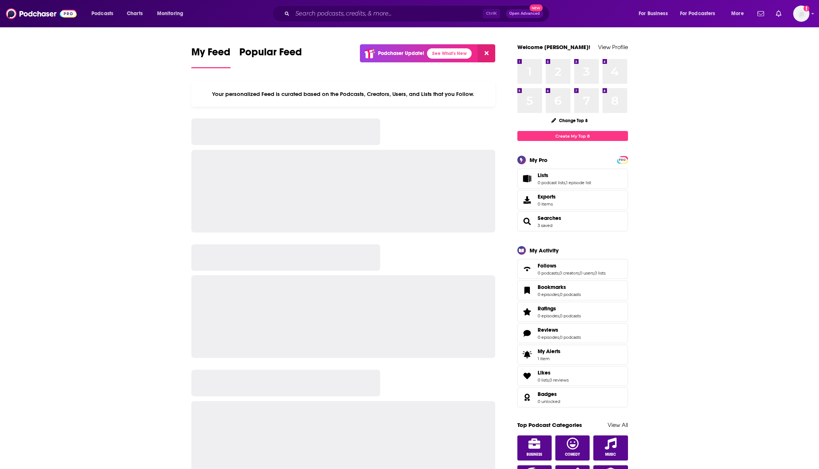  Describe the element at coordinates (271, 57) in the screenshot. I see `a: Popular Feed` at that location.